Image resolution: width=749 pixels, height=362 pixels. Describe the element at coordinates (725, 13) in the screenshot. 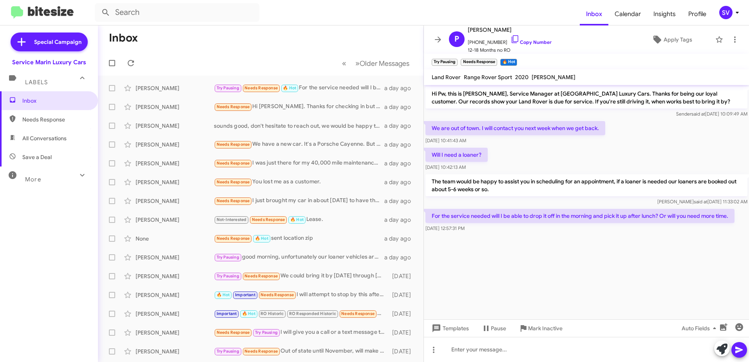

I see `div: SV` at that location.